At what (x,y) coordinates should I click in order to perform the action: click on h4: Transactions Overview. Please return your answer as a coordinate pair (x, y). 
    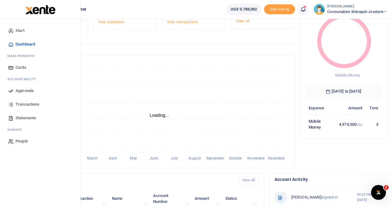
    Looking at the image, I should click on (159, 50).